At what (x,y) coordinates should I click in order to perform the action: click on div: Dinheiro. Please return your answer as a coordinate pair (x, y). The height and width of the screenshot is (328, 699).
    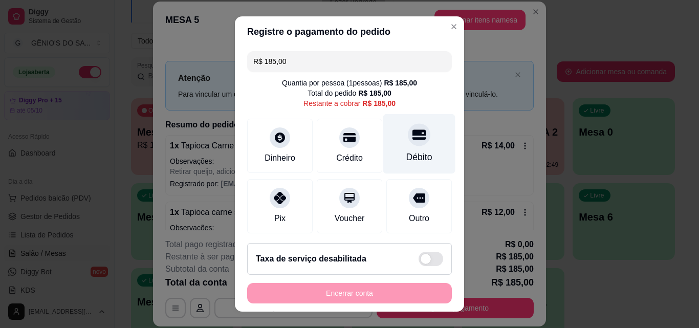
    Looking at the image, I should click on (280, 158).